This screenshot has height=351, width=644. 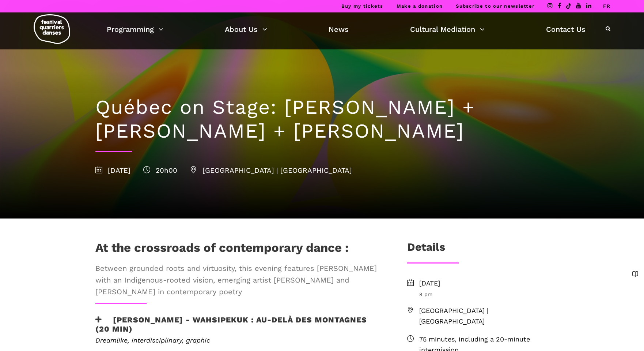 What do you see at coordinates (339, 30) in the screenshot?
I see `a: News` at bounding box center [339, 30].